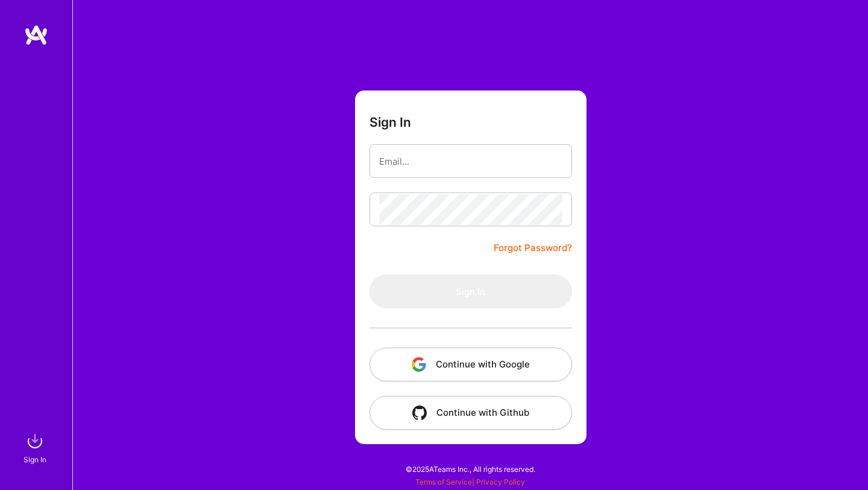 This screenshot has width=868, height=490. I want to click on input: Email..., so click(471, 161).